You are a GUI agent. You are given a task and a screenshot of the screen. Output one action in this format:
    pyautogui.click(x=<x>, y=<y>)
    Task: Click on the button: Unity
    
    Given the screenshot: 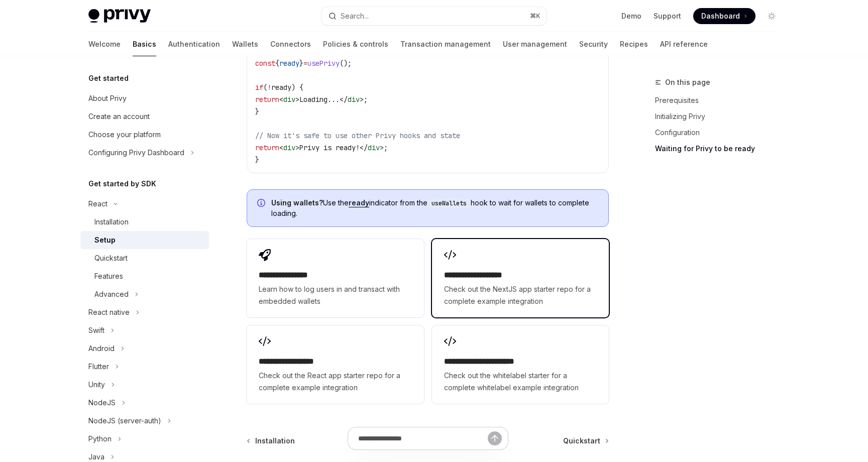 What is the action you would take?
    pyautogui.click(x=145, y=384)
    